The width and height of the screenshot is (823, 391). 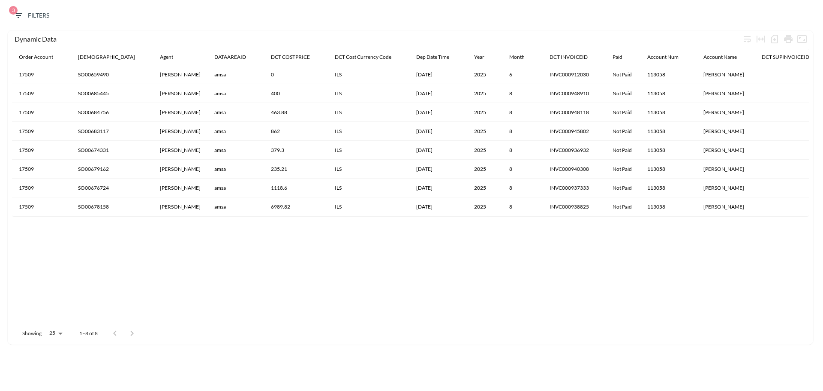 What do you see at coordinates (296, 150) in the screenshot?
I see `th: 379.3` at bounding box center [296, 150].